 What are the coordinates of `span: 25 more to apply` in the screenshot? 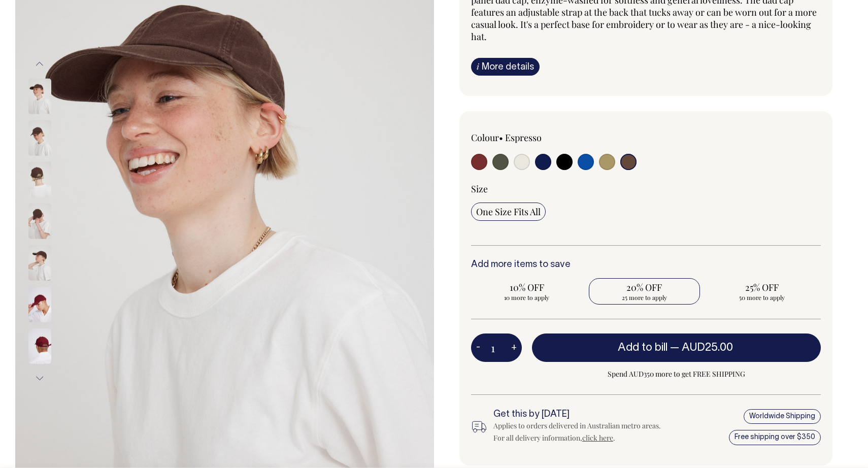 It's located at (644, 297).